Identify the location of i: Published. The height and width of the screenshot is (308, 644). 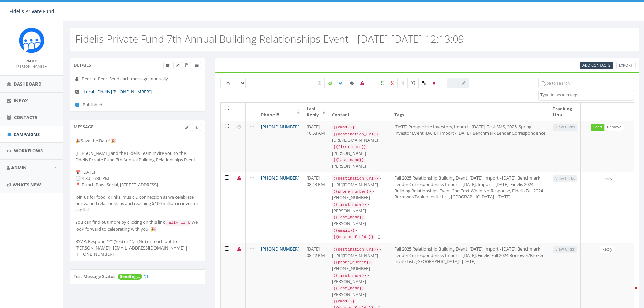
(79, 105).